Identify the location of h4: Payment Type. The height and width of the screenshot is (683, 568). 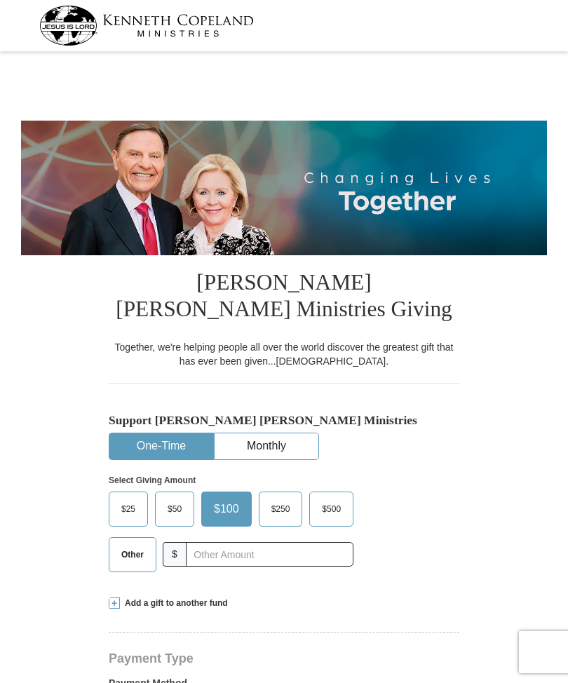
(284, 659).